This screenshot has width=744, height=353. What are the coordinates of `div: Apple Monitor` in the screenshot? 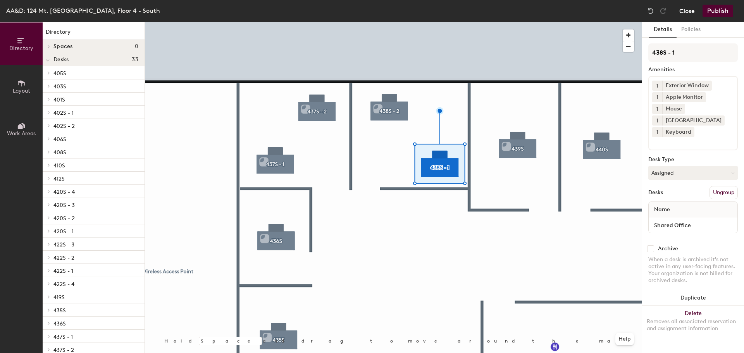 It's located at (684, 97).